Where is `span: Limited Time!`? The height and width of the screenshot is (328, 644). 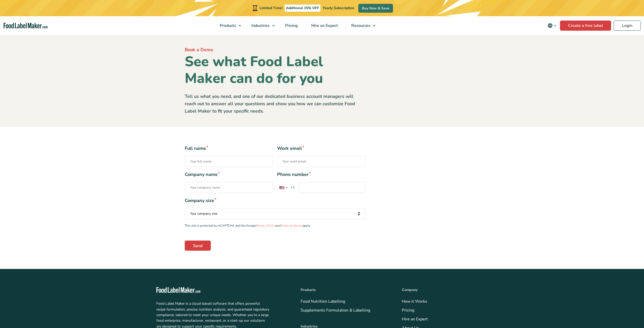
span: Limited Time! is located at coordinates (270, 8).